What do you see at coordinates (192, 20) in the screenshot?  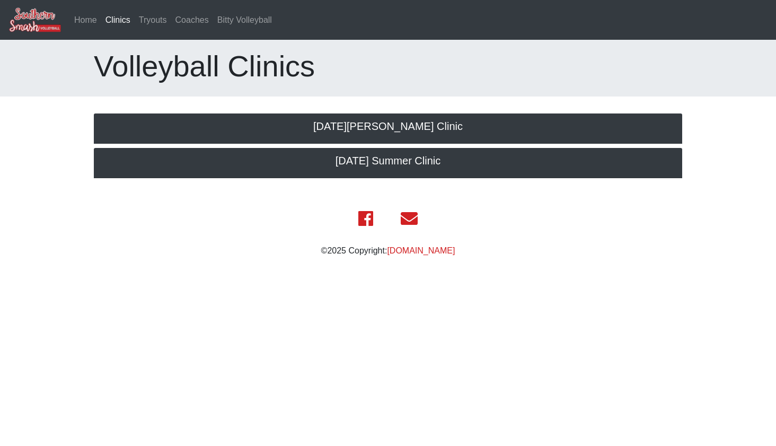 I see `a: Coaches` at bounding box center [192, 20].